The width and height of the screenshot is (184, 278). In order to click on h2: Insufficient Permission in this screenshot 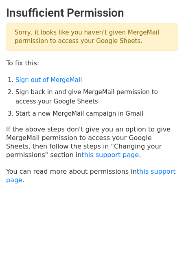, I will do `click(92, 13)`.